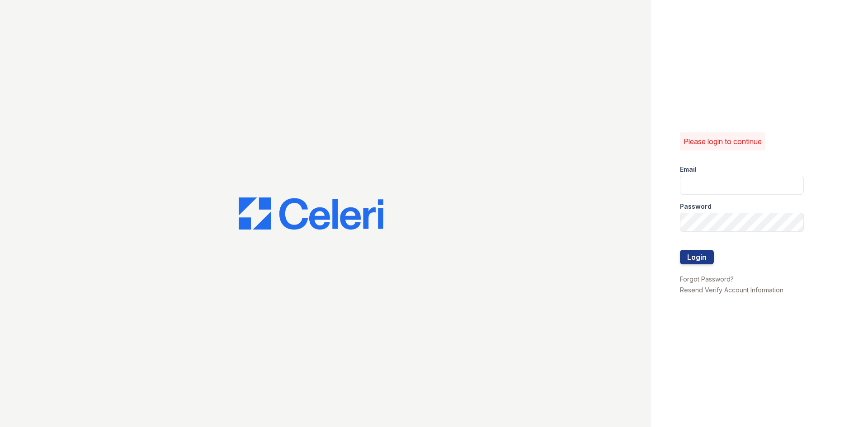 This screenshot has height=427, width=868. I want to click on label: Email, so click(687, 170).